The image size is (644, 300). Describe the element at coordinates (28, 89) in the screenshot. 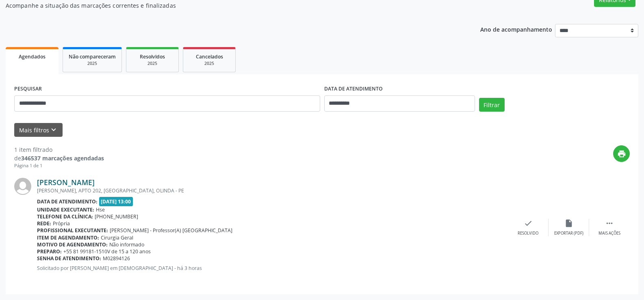

I see `label: PESQUISAR` at that location.